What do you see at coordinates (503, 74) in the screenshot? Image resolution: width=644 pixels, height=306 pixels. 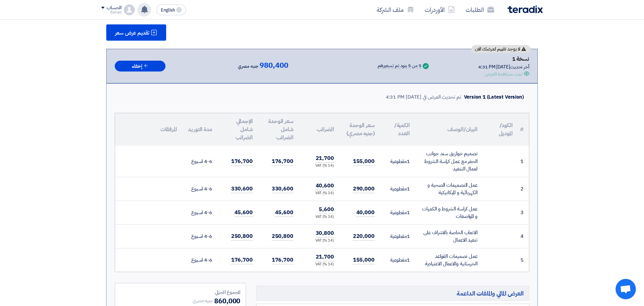 I see `div: تمت مشاهدة العرض` at bounding box center [503, 74].